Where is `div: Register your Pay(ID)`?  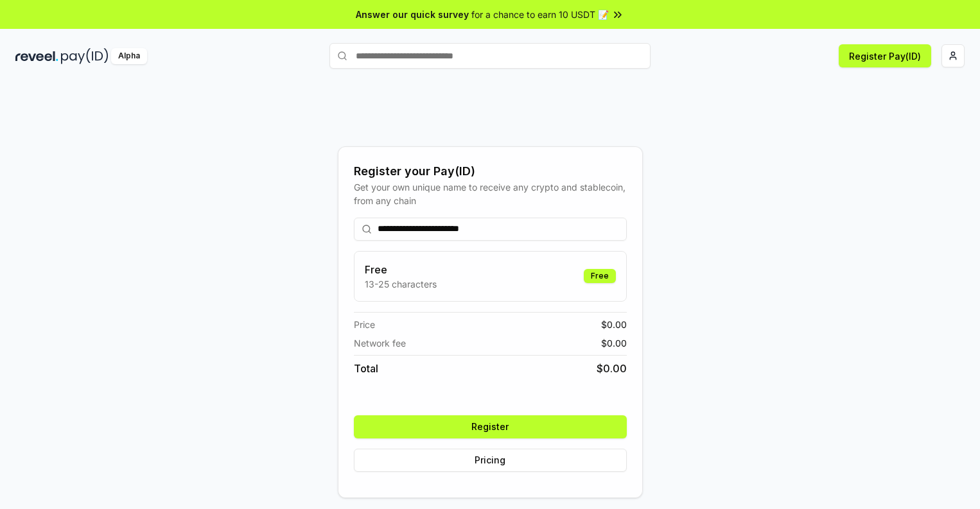 div: Register your Pay(ID) is located at coordinates (490, 171).